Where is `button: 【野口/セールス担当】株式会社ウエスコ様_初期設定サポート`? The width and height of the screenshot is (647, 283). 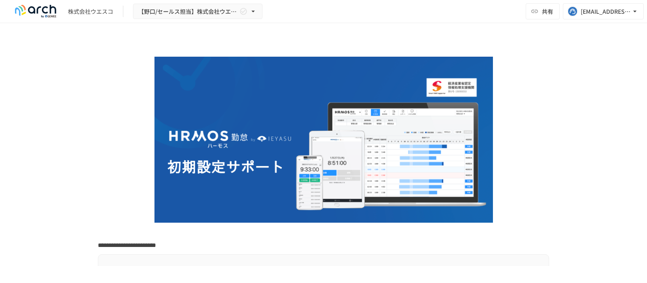
button: 【野口/セールス担当】株式会社ウエスコ様_初期設定サポート is located at coordinates (198, 11).